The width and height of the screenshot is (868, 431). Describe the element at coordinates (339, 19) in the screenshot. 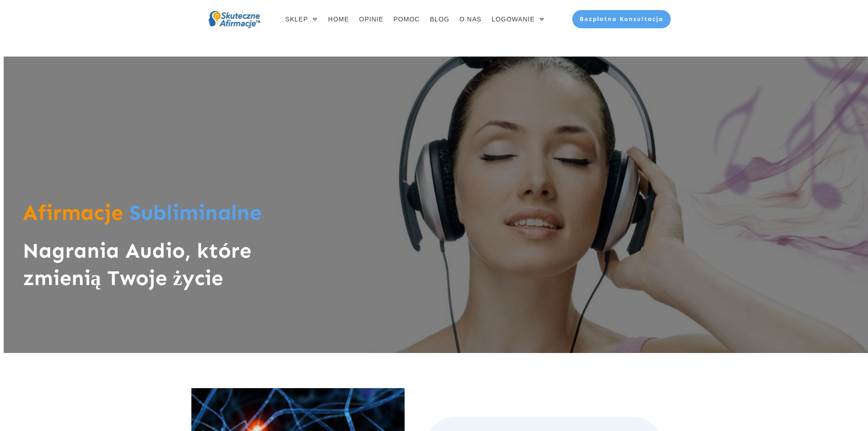

I see `a: HOME` at that location.